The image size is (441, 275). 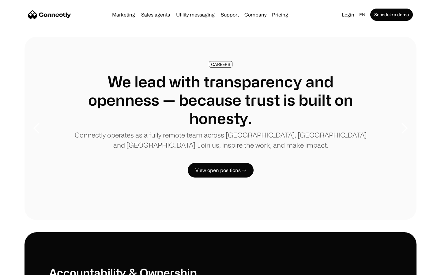 I want to click on h1: We lead with transparency and openness — because trust is built on honesty., so click(x=220, y=100).